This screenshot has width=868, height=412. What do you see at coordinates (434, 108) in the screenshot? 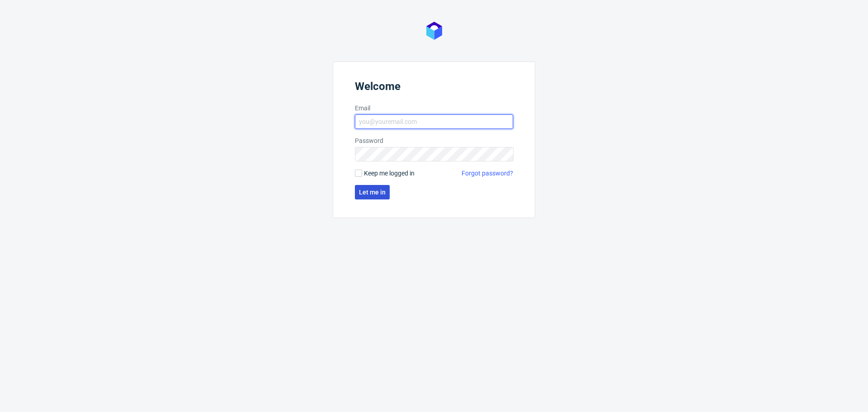
I see `label: Email` at bounding box center [434, 108].